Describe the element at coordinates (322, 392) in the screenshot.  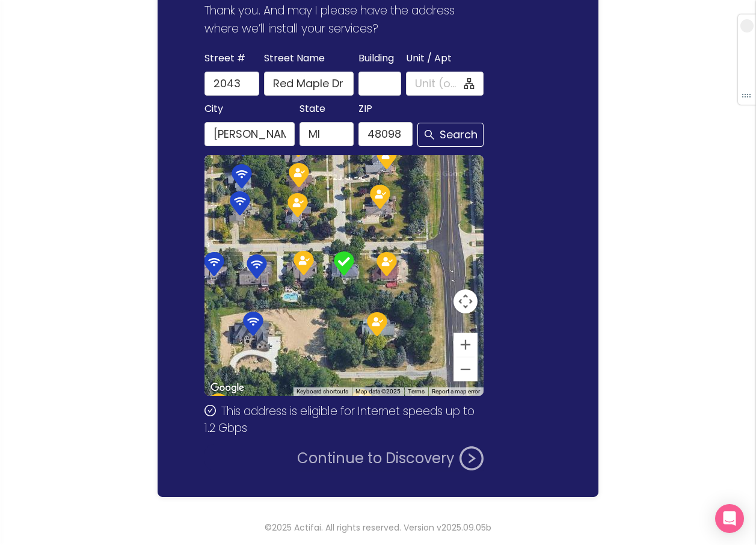
I see `button: Keyboard shortcuts` at that location.